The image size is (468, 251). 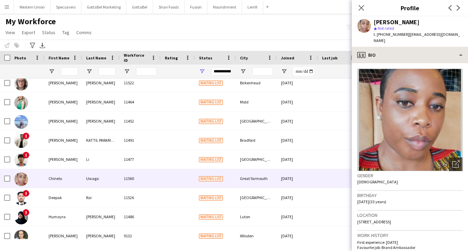 I want to click on div: Deepak, so click(x=63, y=197).